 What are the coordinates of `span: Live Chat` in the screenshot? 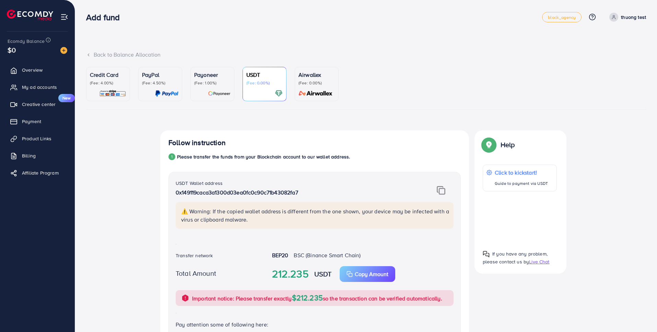 It's located at (539, 262).